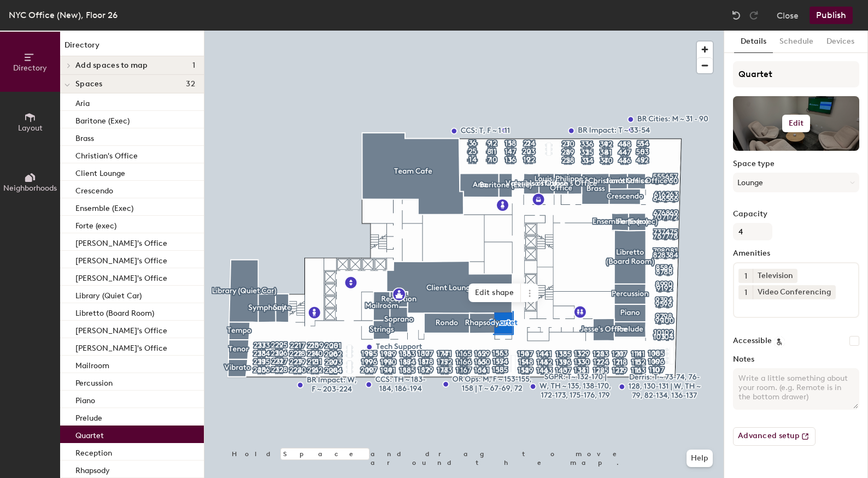 This screenshot has width=868, height=478. Describe the element at coordinates (796, 164) in the screenshot. I see `label: Space type` at that location.